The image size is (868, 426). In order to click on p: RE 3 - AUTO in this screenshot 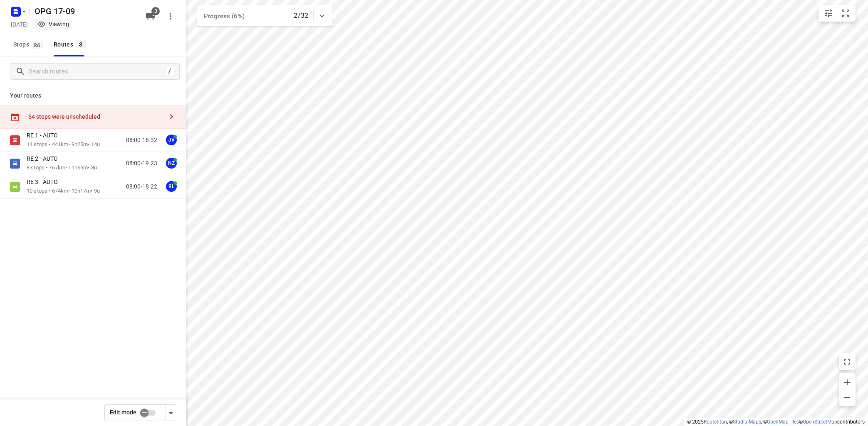, I will do `click(44, 182)`.